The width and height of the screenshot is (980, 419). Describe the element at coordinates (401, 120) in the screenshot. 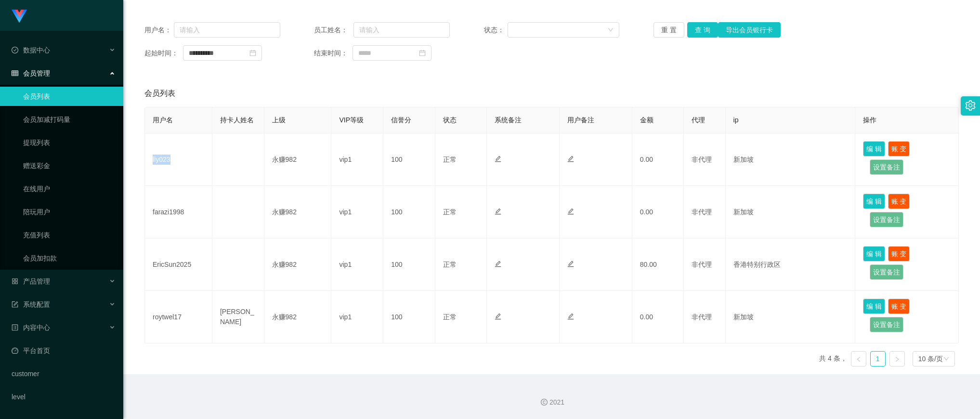

I see `span: 信誉分` at that location.